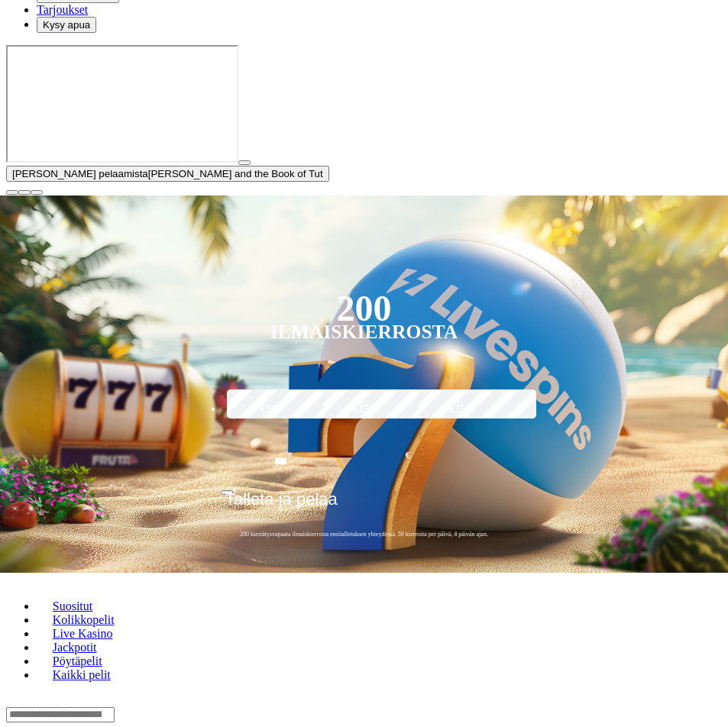 The width and height of the screenshot is (728, 727). I want to click on span: 200 kierrätysvapaata ilmaiskierrosta ensitalletuksen yhteydessä. 50 kierrosta per päivä, 4 päivän..., so click(364, 533).